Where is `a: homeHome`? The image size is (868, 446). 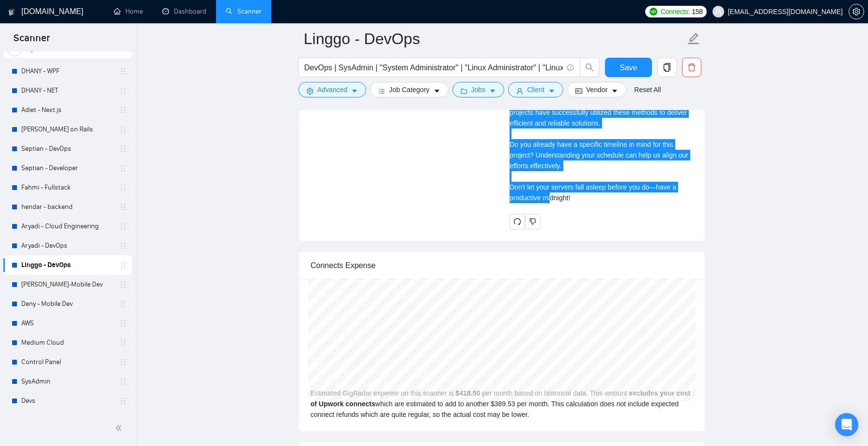
a: homeHome is located at coordinates (128, 11).